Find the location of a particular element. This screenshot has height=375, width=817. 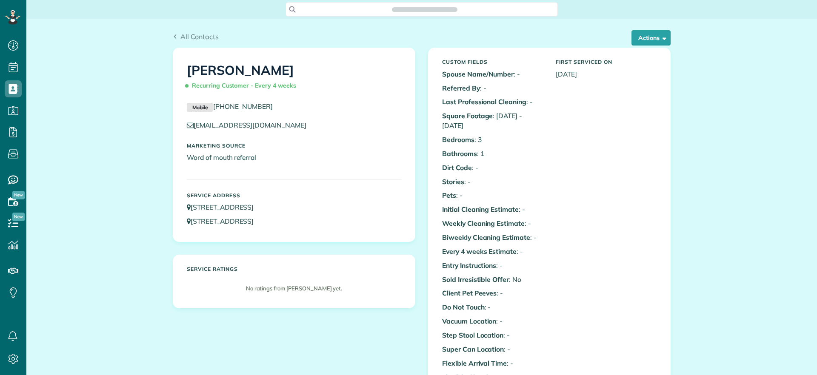

b: Last Professional Cleaning is located at coordinates (484, 102).